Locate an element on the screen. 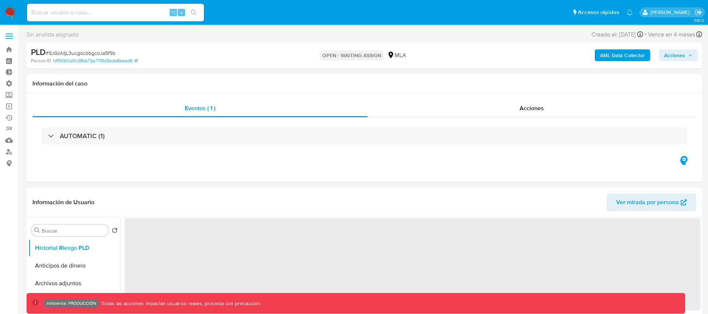 The image size is (708, 314). span: Vence en 4 meses is located at coordinates (672, 35).